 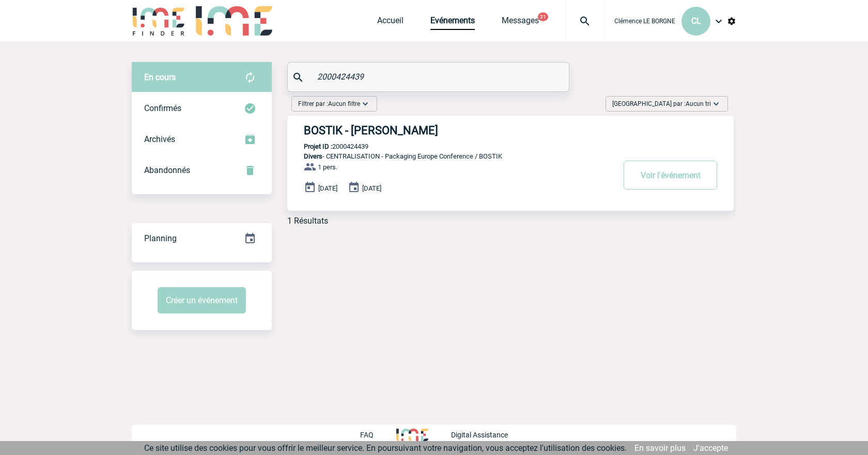 What do you see at coordinates (660, 448) in the screenshot?
I see `a: En savoir plus` at bounding box center [660, 448].